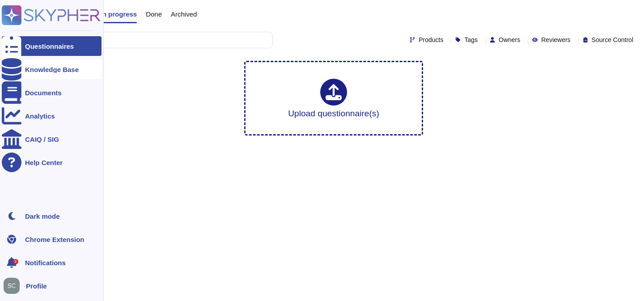  Describe the element at coordinates (51, 69) in the screenshot. I see `a: Knowledge Base` at that location.